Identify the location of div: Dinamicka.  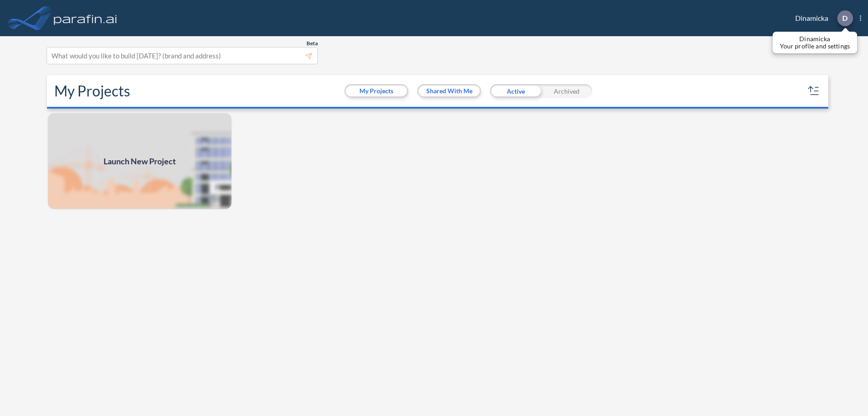
(822, 18).